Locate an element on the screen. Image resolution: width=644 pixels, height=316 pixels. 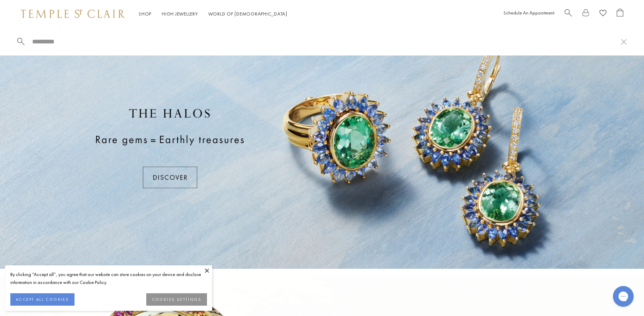
a: High JewelleryHigh Jewellery is located at coordinates (180, 14).